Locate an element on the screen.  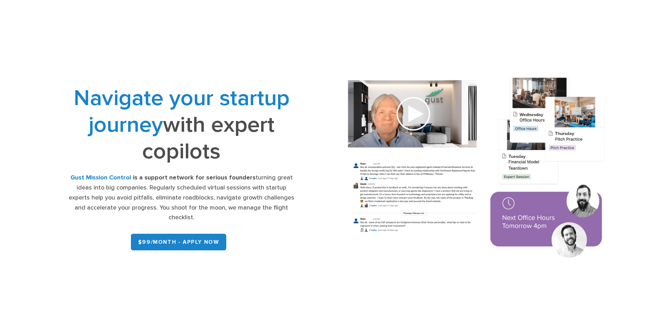
h1: with expert copilots is located at coordinates (181, 124).